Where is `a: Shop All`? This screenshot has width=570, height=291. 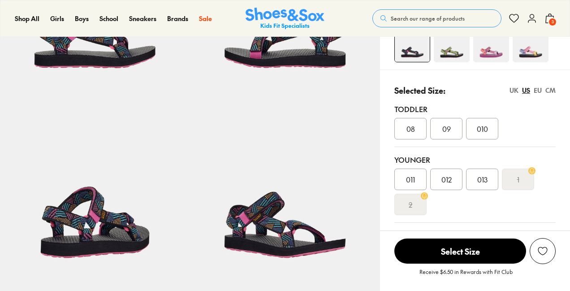 a: Shop All is located at coordinates (27, 18).